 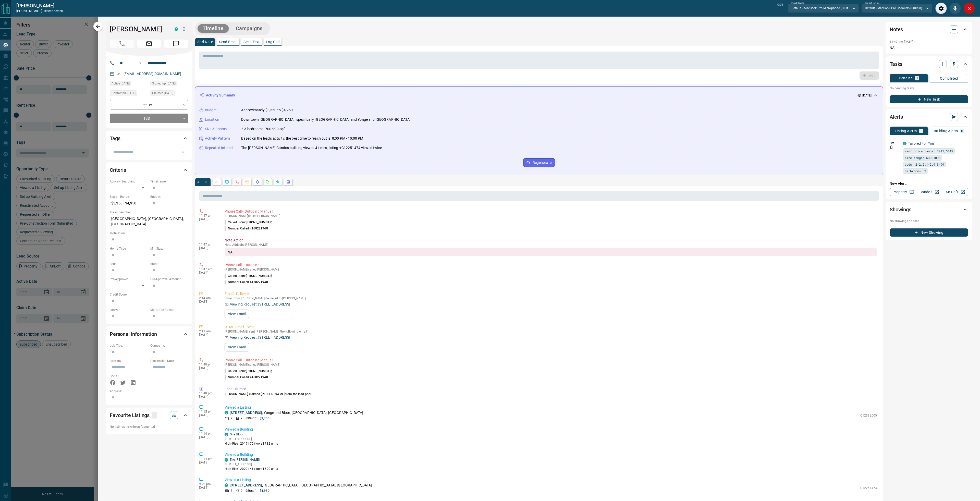 What do you see at coordinates (129, 94) in the screenshot?
I see `div: Wed Sep 10 2025` at bounding box center [129, 94].